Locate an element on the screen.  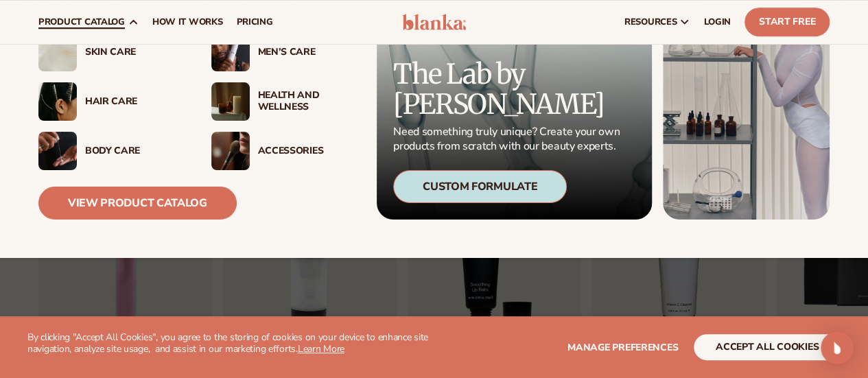
p: By clicking "Accept All Cookies", you agree to the storing of cookies on your device to enhance s... is located at coordinates (231, 344).